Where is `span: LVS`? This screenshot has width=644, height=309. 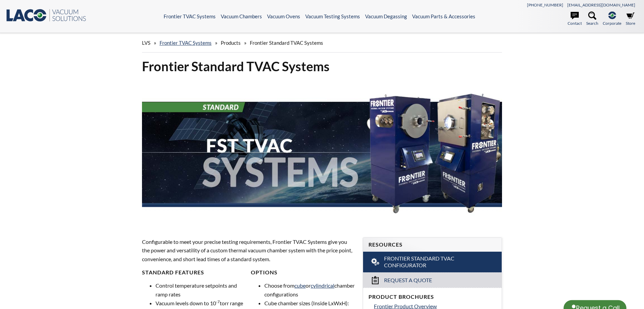
span: LVS is located at coordinates (146, 43).